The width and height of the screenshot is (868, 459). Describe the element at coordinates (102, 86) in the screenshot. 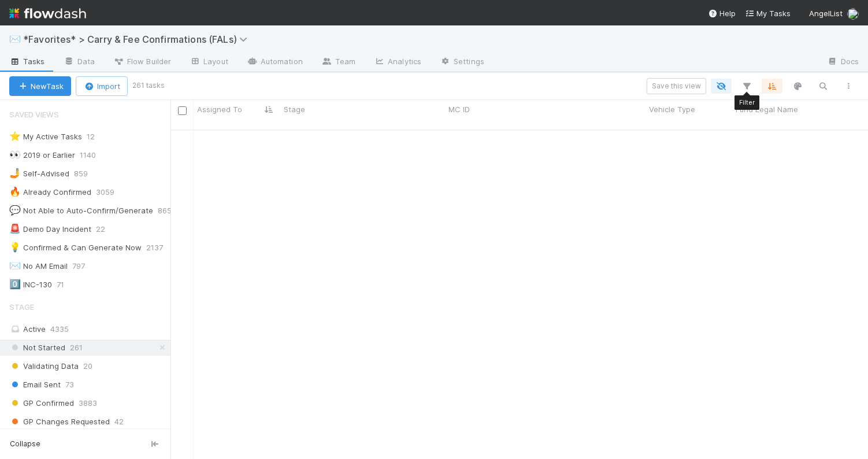

I see `button: Import` at that location.